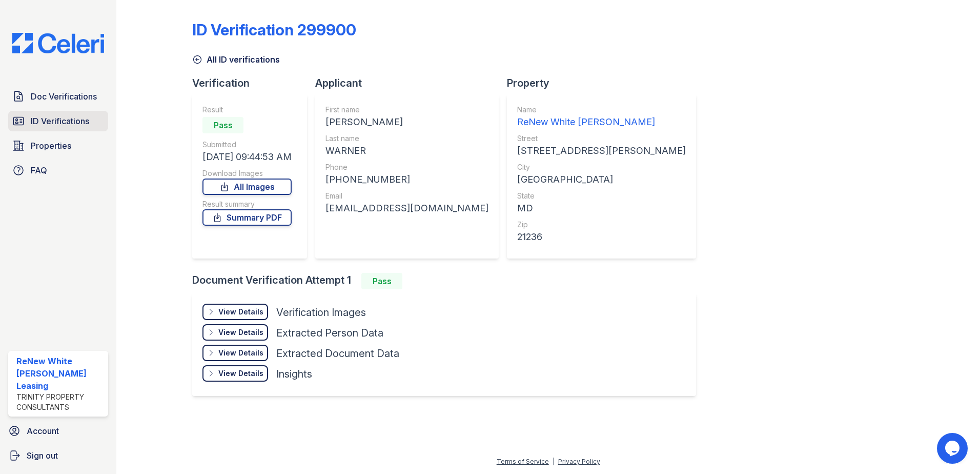 The height and width of the screenshot is (474, 980). Describe the element at coordinates (58, 431) in the screenshot. I see `a: Account` at that location.